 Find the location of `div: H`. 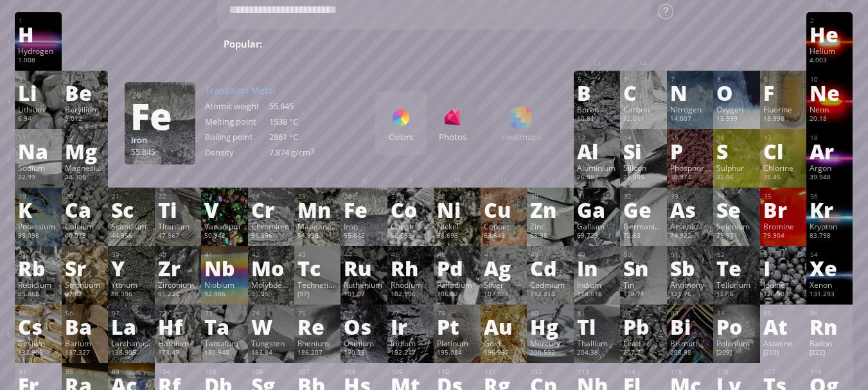

div: H is located at coordinates (38, 34).